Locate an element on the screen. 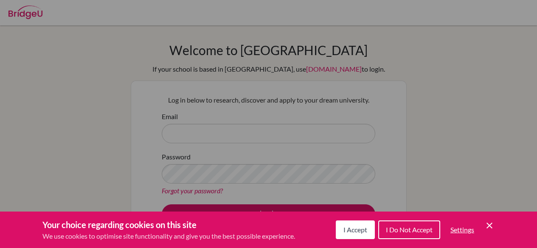  span: I Accept is located at coordinates (355, 229).